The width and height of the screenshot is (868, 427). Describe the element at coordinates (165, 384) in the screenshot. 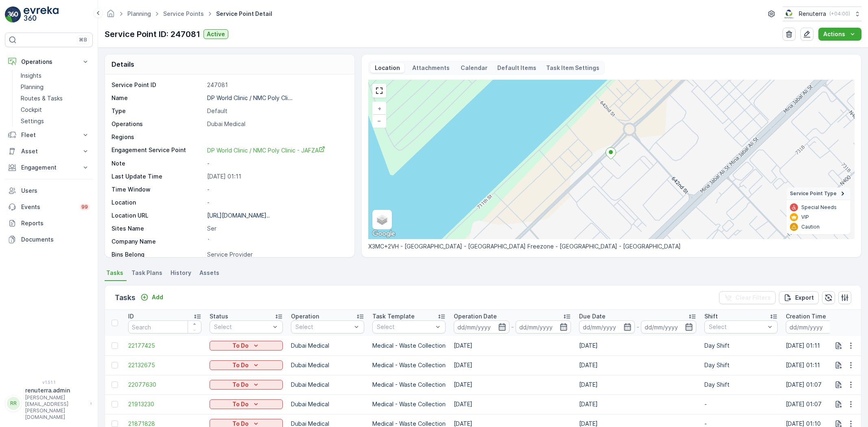

I see `a: 22077630` at that location.